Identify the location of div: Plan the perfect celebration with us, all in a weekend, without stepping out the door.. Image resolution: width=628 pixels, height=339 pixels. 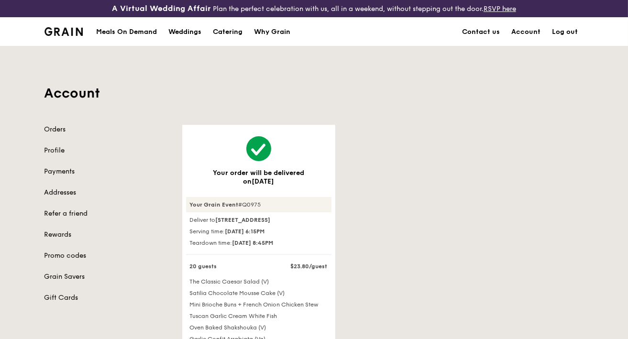
(314, 9).